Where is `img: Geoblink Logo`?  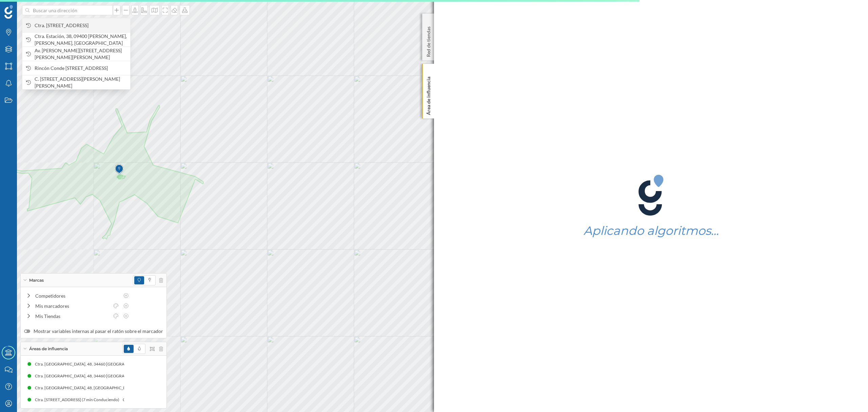 img: Geoblink Logo is located at coordinates (8, 12).